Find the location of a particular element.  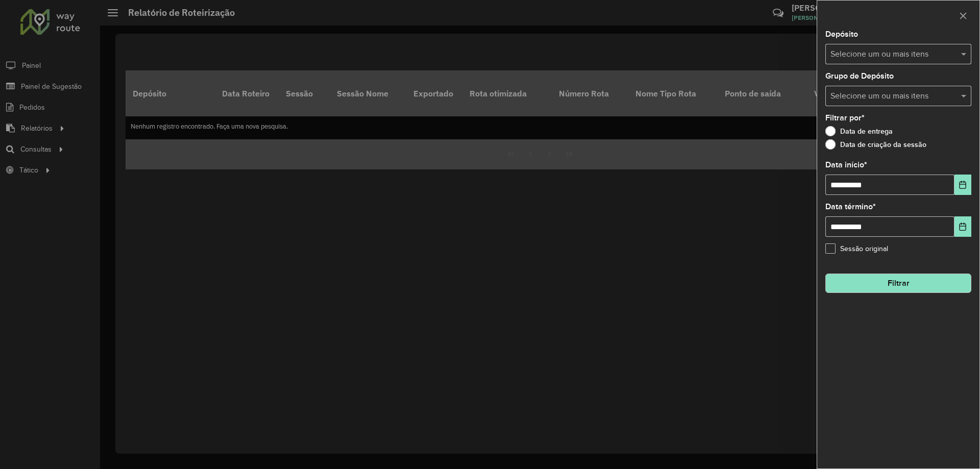

label: Depósito is located at coordinates (842, 34).